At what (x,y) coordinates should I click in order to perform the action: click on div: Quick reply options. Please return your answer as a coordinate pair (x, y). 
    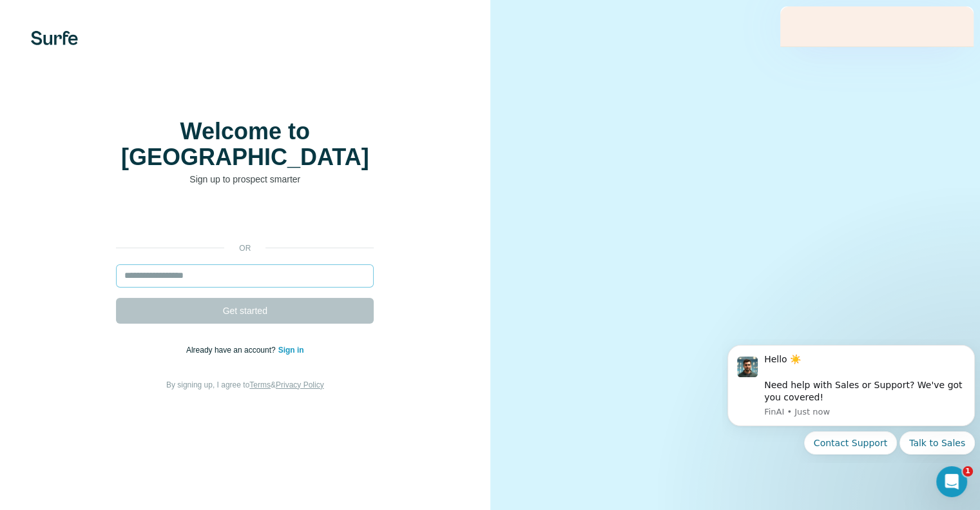
    Looking at the image, I should click on (129, 103).